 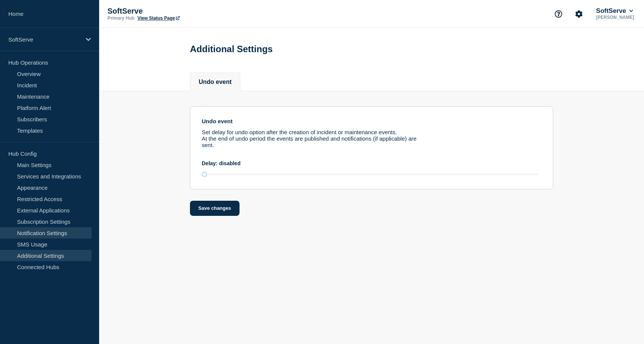 I want to click on a: View Status Page, so click(x=159, y=18).